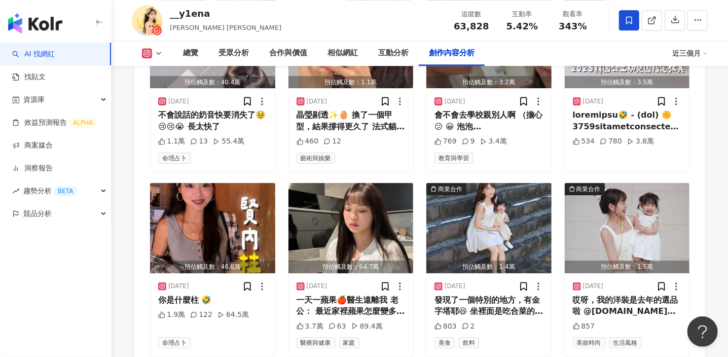 The width and height of the screenshot is (728, 357). Describe the element at coordinates (213, 228) in the screenshot. I see `button: 預估觸及數：46.8萬` at that location.